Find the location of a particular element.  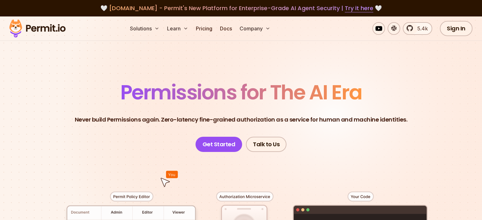

a: Sign In is located at coordinates (456, 29).